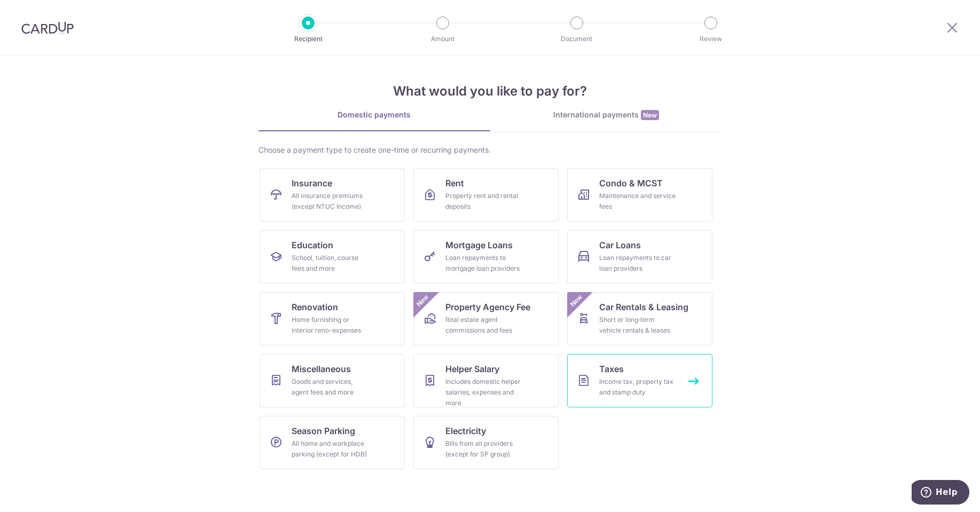 The image size is (980, 512). What do you see at coordinates (48, 28) in the screenshot?
I see `img: CardUp` at bounding box center [48, 28].